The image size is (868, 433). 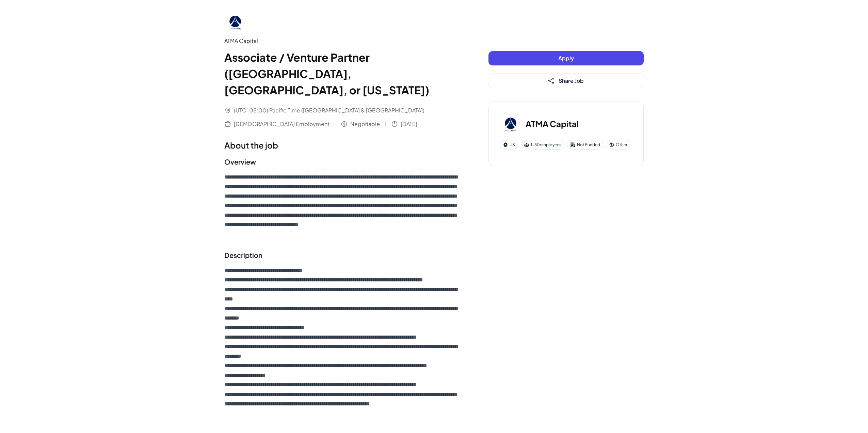 I want to click on button: Share Job, so click(x=566, y=81).